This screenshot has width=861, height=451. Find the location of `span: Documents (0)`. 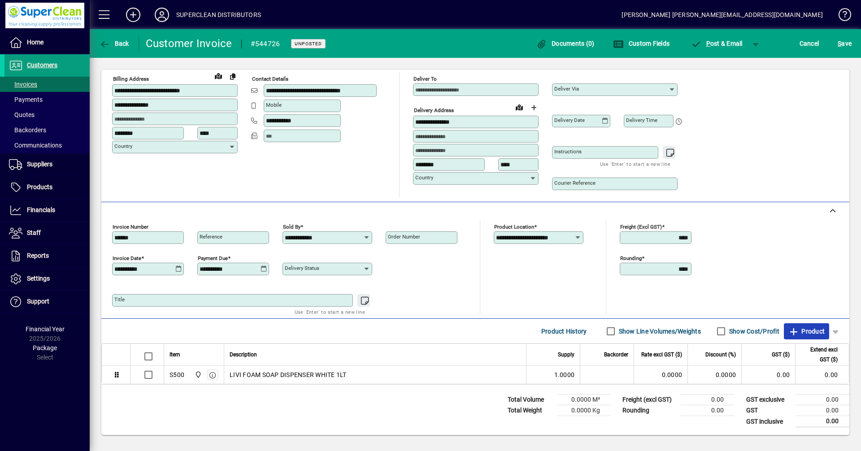

span: Documents (0) is located at coordinates (565, 43).